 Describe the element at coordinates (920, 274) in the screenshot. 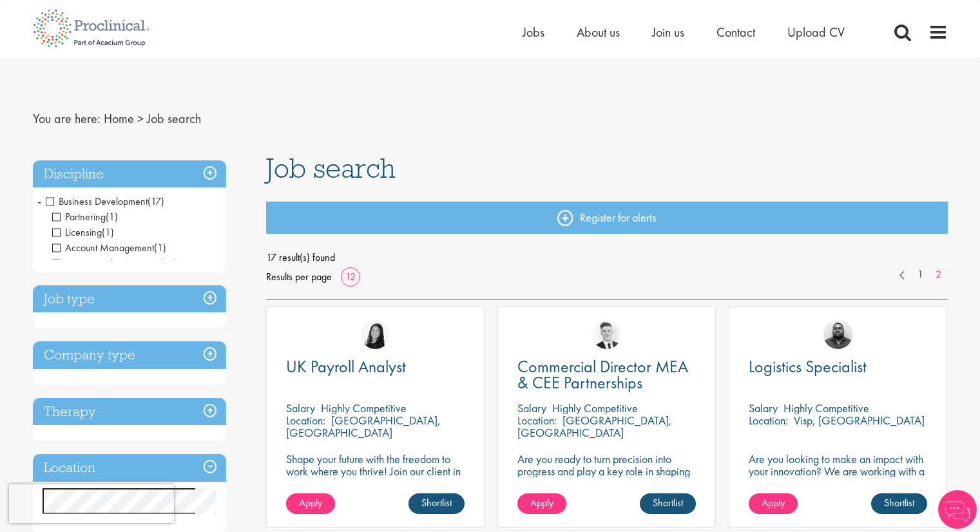

I see `a: 1` at that location.